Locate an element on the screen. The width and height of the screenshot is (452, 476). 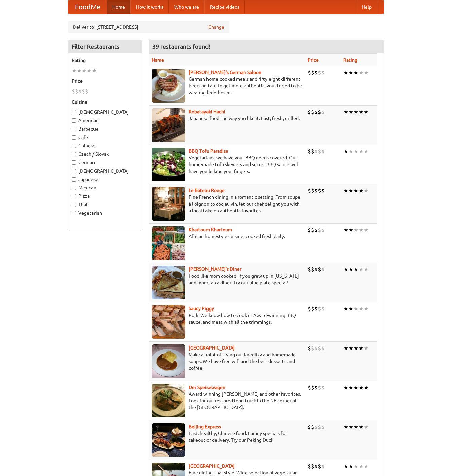
b: Le Bateau Rouge is located at coordinates (207, 190).